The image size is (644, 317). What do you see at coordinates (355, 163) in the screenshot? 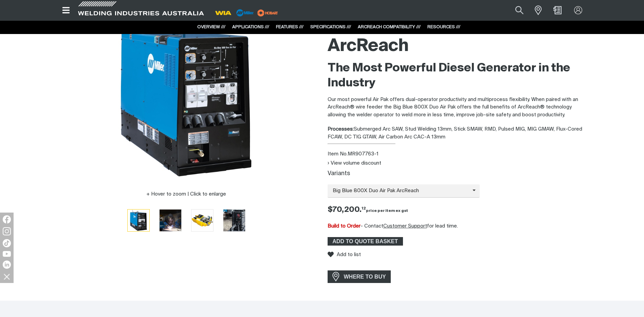
I see `button: View volume discount` at bounding box center [355, 163].